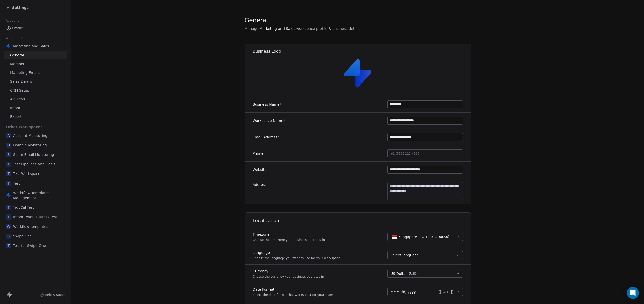  What do you see at coordinates (413, 237) in the screenshot?
I see `span: Singapore - SGT` at bounding box center [413, 237].